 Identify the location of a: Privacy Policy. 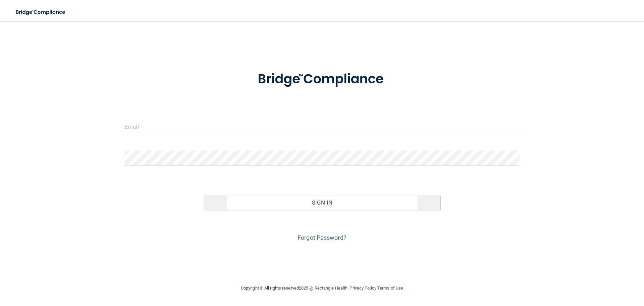
(362, 288).